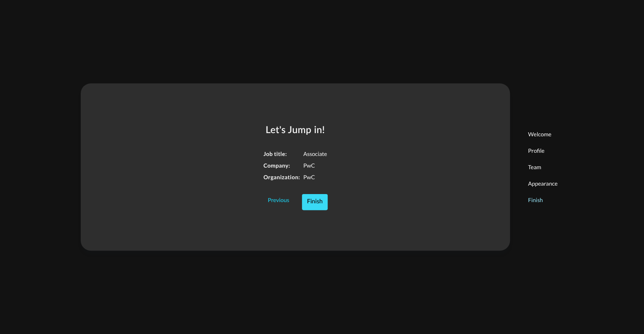 Image resolution: width=644 pixels, height=334 pixels. Describe the element at coordinates (543, 167) in the screenshot. I see `p: Team` at that location.